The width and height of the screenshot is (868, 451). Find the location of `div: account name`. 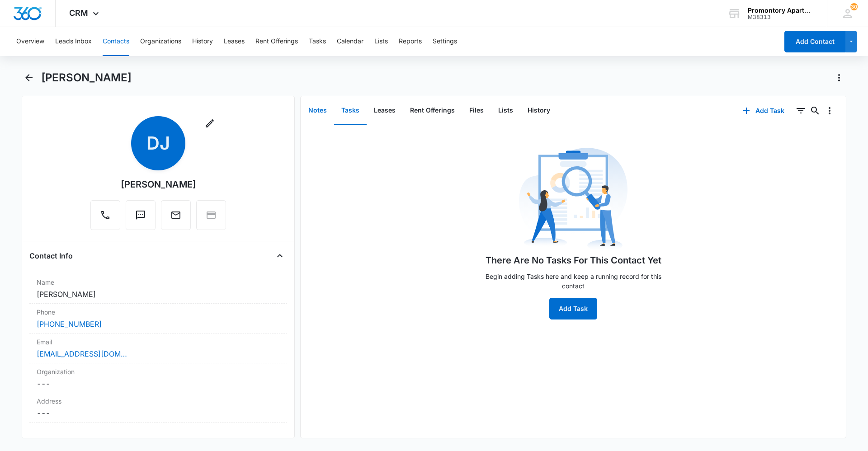

div: account name is located at coordinates (781, 10).